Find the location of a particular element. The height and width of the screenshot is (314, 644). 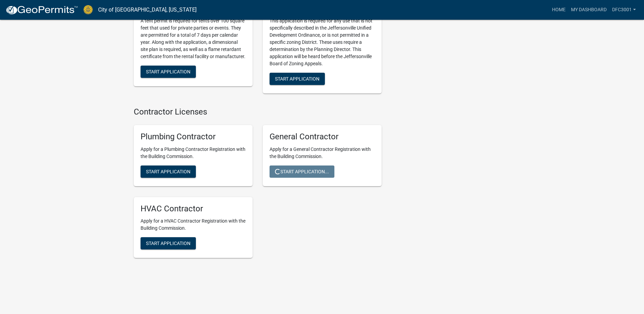

h5: HVAC Contractor is located at coordinates (193, 209).